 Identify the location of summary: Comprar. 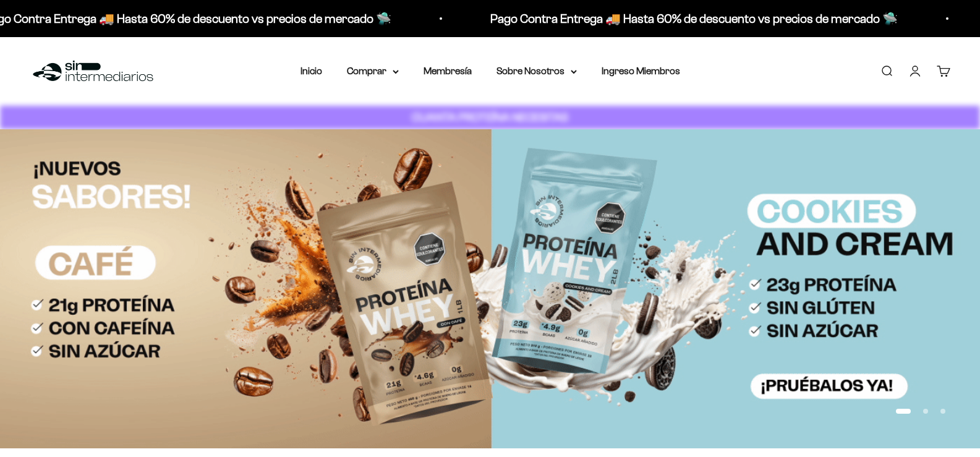
(373, 71).